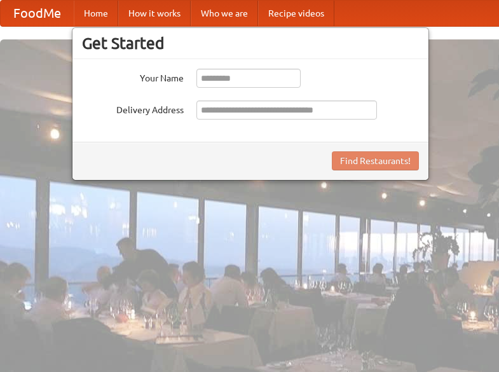 This screenshot has height=372, width=499. I want to click on a: Recipe videos, so click(296, 13).